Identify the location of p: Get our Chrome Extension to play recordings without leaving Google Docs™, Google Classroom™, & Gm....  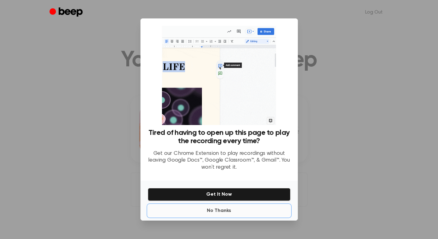
(219, 161).